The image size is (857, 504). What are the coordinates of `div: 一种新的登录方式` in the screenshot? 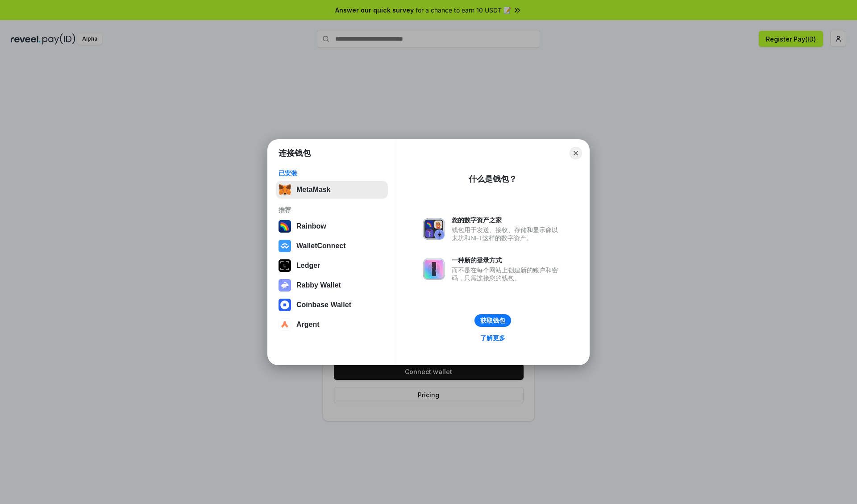 It's located at (507, 260).